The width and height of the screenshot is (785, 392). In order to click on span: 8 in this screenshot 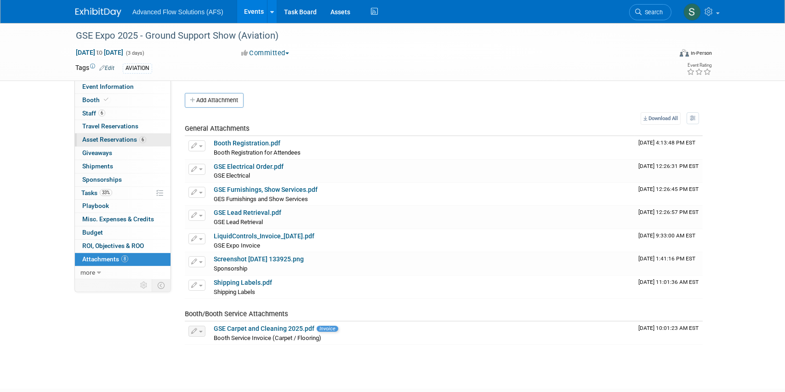, I will do `click(125, 258)`.